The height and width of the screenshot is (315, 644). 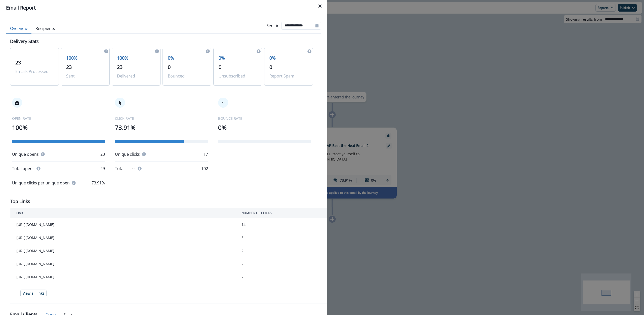 I want to click on p: Unique clicks, so click(x=127, y=154).